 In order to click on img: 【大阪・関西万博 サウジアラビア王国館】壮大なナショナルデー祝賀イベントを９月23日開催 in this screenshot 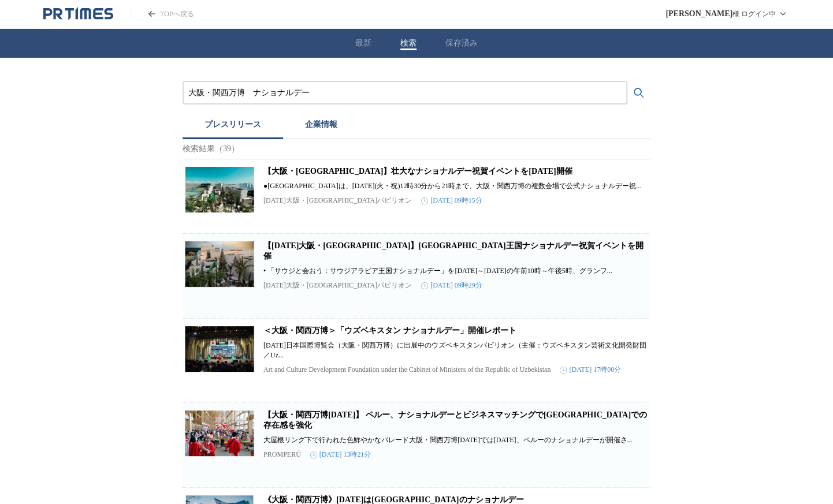, I will do `click(219, 189)`.